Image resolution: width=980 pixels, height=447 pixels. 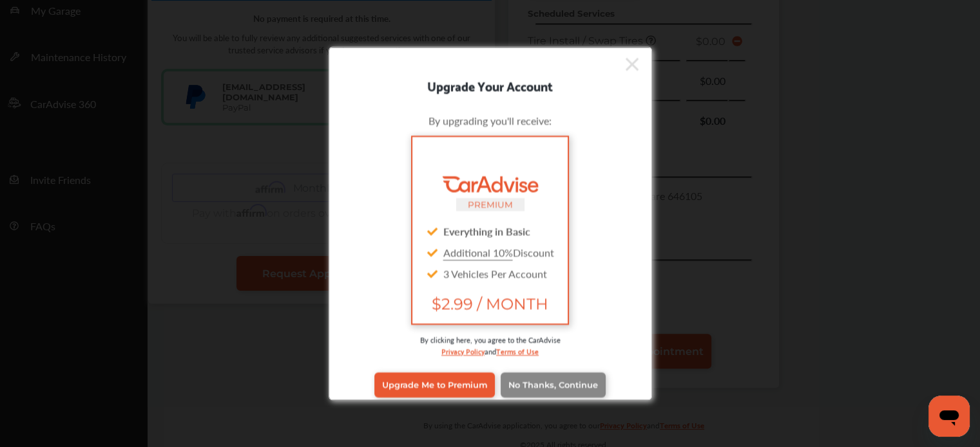 What do you see at coordinates (487, 231) in the screenshot?
I see `strong: Everything in Basic` at bounding box center [487, 231].